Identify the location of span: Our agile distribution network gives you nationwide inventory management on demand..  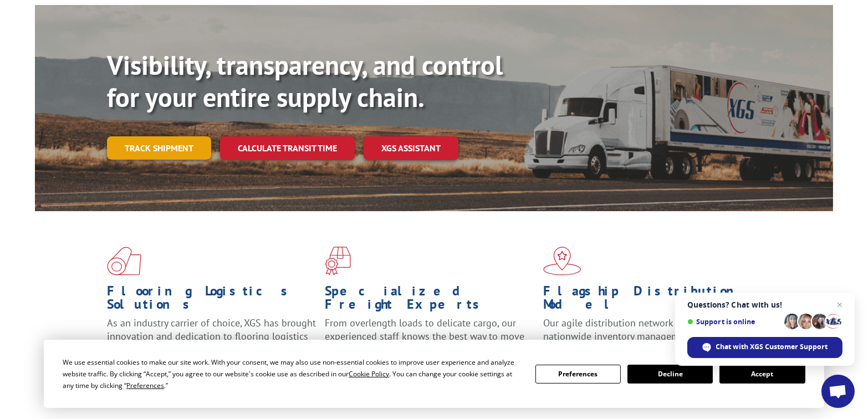
(645, 329).